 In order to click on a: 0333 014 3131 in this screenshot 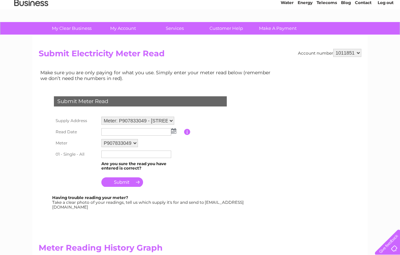, I will do `click(296, 7)`.